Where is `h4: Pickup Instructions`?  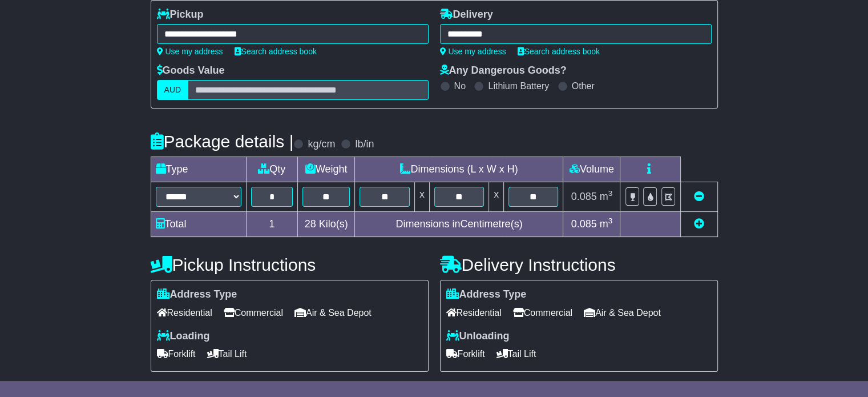
h4: Pickup Instructions is located at coordinates (289, 264).